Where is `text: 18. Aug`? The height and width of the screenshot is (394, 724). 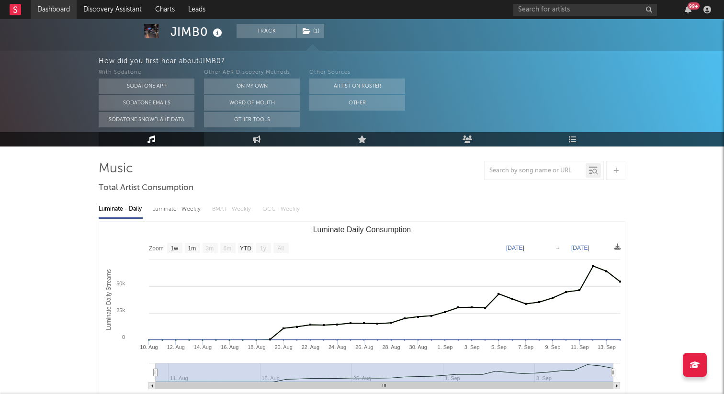 text: 18. Aug is located at coordinates (256, 347).